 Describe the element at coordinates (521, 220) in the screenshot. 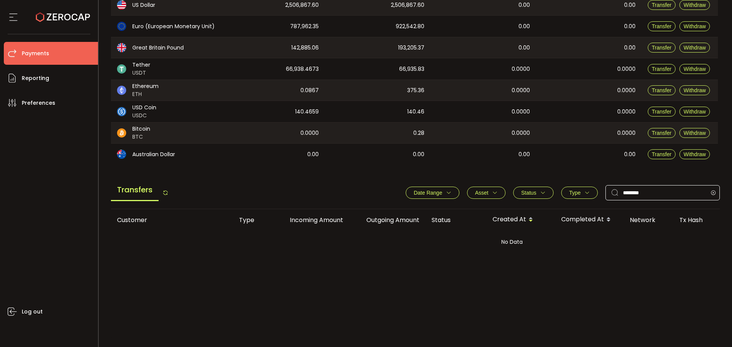

I see `div: Created At` at that location.